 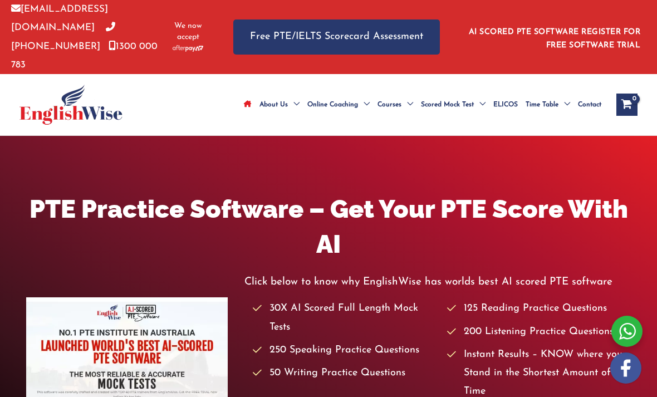 What do you see at coordinates (336, 37) in the screenshot?
I see `a: Free PTE/IELTS Scorecard Assessment` at bounding box center [336, 37].